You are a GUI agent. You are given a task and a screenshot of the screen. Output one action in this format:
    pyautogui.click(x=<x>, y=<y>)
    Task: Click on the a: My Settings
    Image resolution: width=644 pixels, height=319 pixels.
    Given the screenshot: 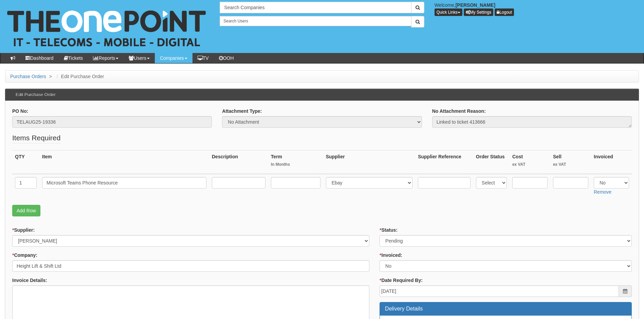 What is the action you would take?
    pyautogui.click(x=479, y=12)
    